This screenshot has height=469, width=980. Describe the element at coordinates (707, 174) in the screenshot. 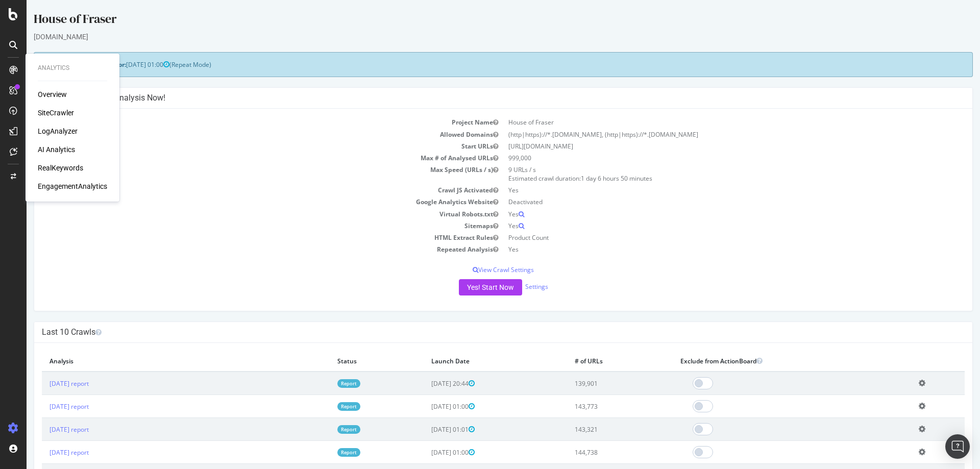

I see `td: 9 URLs / s Estimated crawl duration:` at that location.